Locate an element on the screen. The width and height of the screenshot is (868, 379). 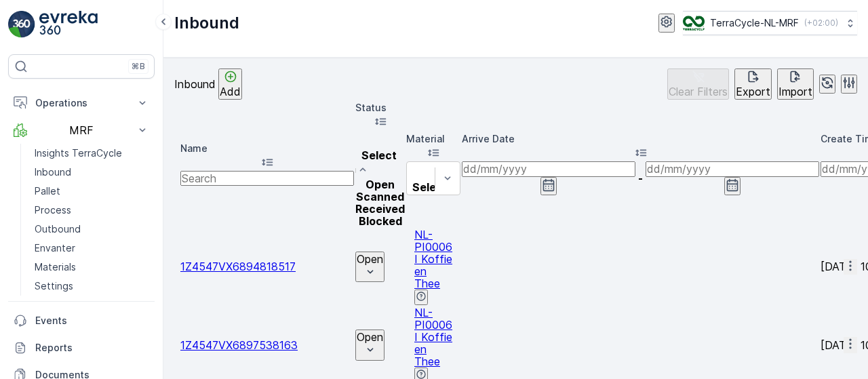
button: Add is located at coordinates (230, 84).